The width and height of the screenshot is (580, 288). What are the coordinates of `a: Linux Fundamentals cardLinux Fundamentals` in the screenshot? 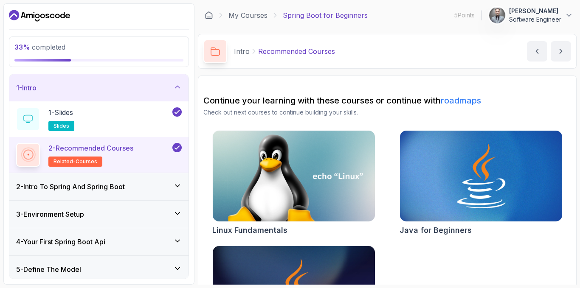 It's located at (294, 184).